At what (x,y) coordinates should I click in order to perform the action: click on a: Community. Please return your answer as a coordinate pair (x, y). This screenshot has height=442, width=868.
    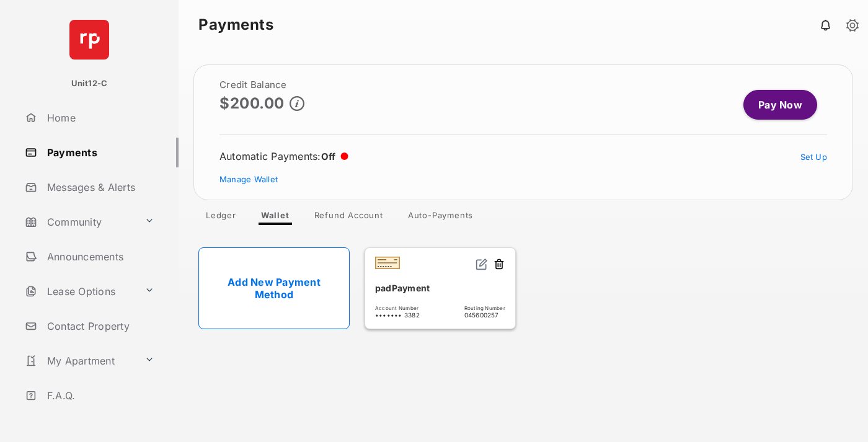
    Looking at the image, I should click on (79, 222).